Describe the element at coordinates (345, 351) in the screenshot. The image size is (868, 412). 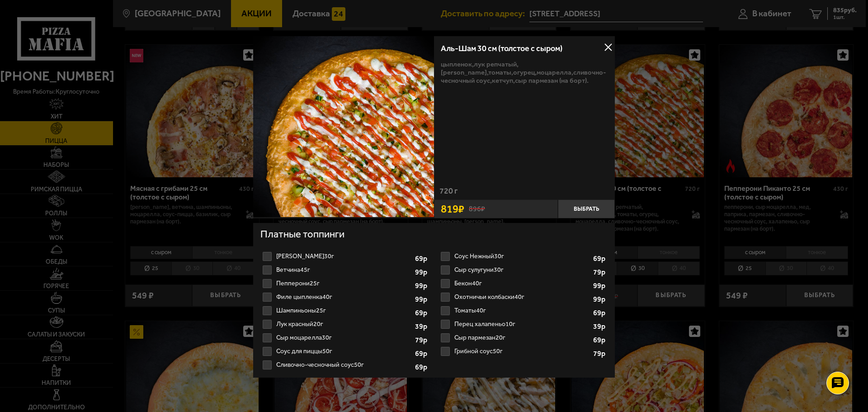
I see `label: Соус для пиццы 50г` at that location.